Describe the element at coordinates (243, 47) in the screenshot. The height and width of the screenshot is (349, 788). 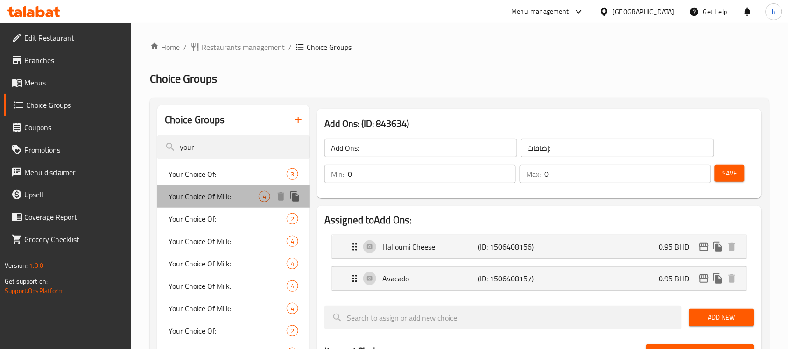
I see `span: Restaurants management` at that location.